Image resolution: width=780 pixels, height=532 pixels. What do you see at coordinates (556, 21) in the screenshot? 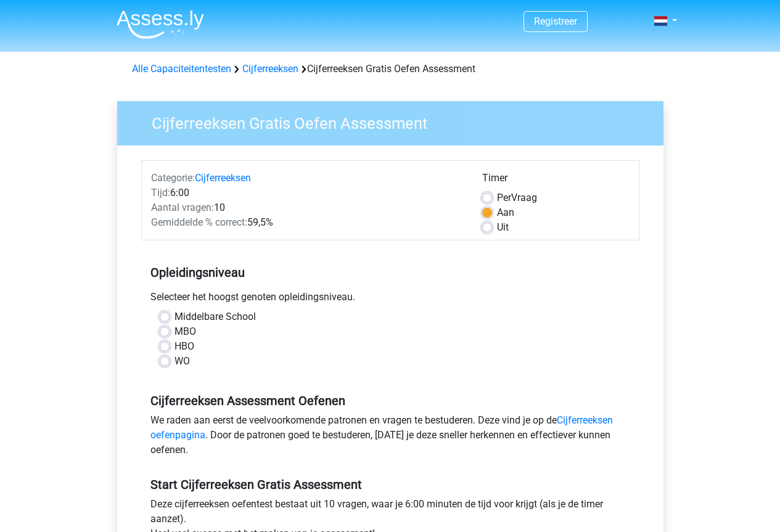
I see `a: Registreer` at bounding box center [556, 21].